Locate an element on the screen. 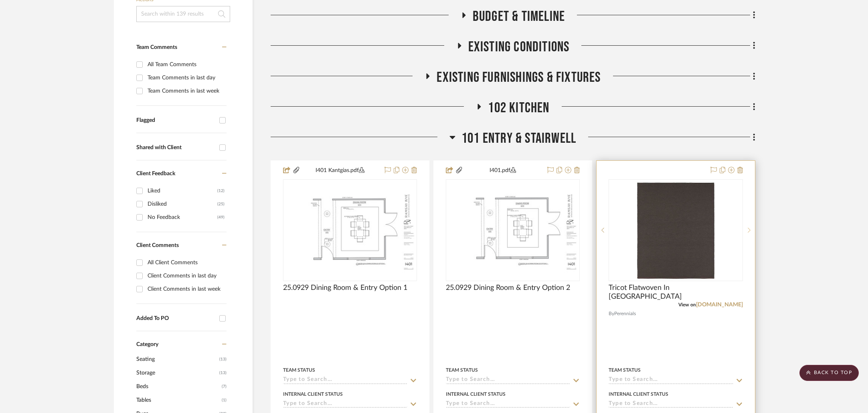 The width and height of the screenshot is (868, 413). span: Team Comments is located at coordinates (157, 48).